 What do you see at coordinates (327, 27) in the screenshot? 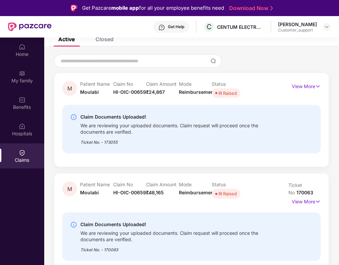
I see `img: svg+xml;base64,PHN2ZyBpZD0iRHJvcGRvd24tMzJ4MzIiIHhtbG5zPSJodHRwOi8vd3d3LnczLm9yZy8yMDAwL3N2ZyIgd2...` at bounding box center [327, 27].